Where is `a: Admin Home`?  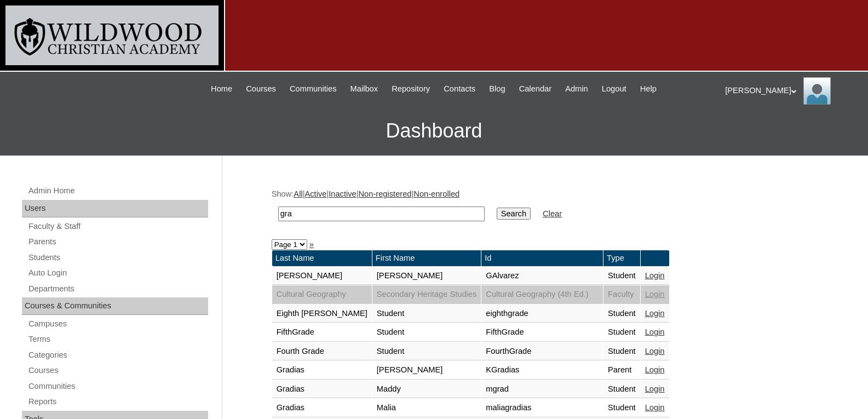 a: Admin Home is located at coordinates (118, 191).